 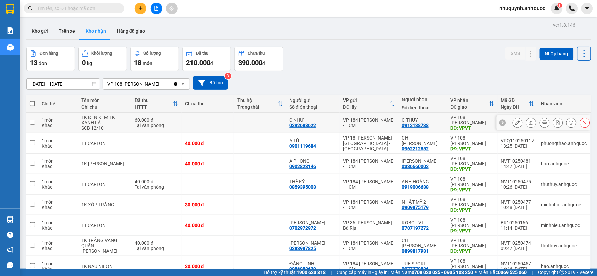 What do you see at coordinates (422, 99) in the screenshot?
I see `div: Người nhận` at bounding box center [422, 99].